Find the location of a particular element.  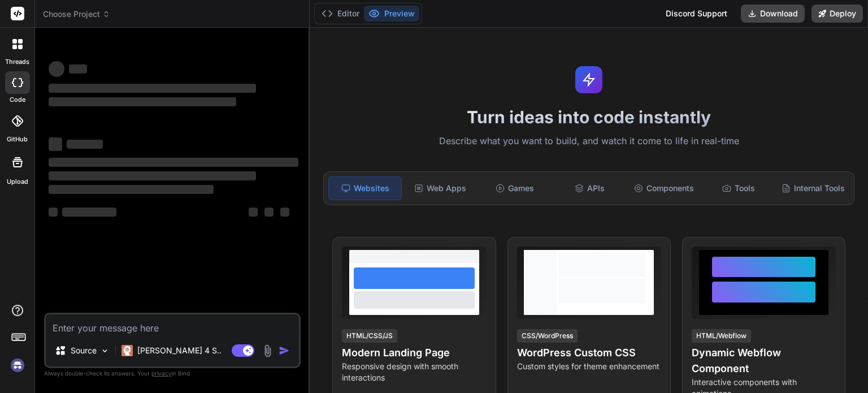

img: Pick Models is located at coordinates (105, 350).